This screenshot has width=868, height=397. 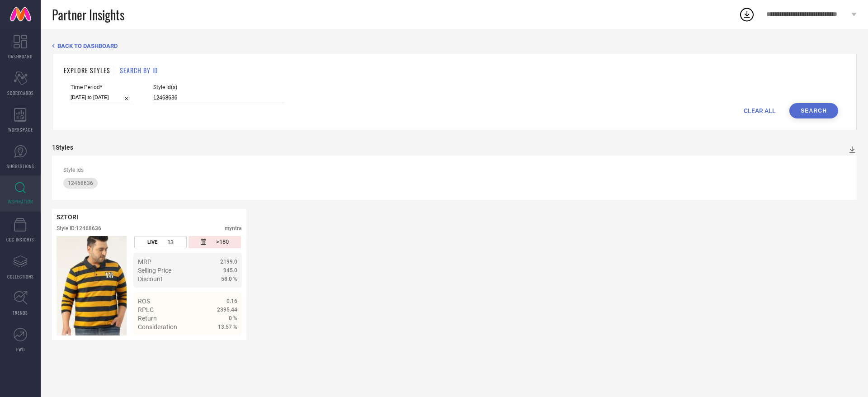 I want to click on div: Open download list, so click(x=747, y=14).